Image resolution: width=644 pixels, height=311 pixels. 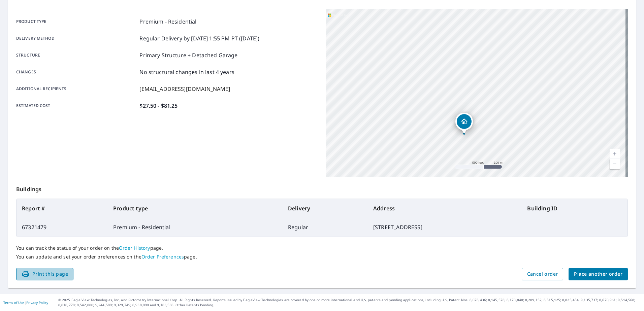 What do you see at coordinates (445, 208) in the screenshot?
I see `th: Address` at bounding box center [445, 208].